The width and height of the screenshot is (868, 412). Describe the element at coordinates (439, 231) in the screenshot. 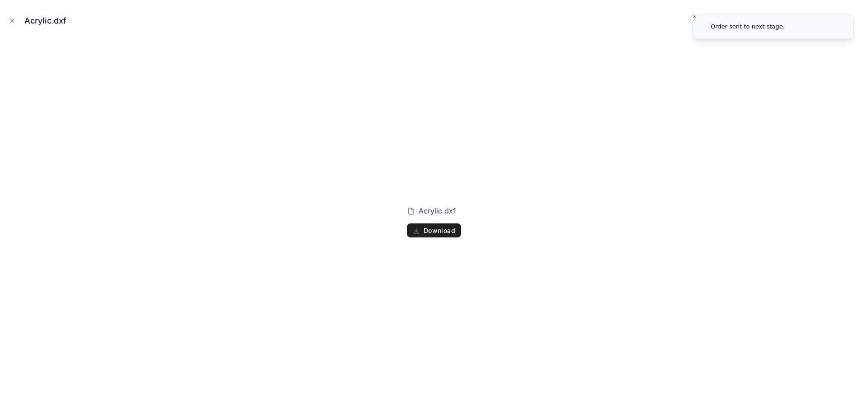

I see `span: Download` at that location.